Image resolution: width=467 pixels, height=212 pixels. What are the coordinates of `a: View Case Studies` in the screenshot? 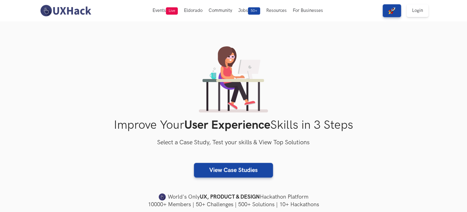 It's located at (233, 170).